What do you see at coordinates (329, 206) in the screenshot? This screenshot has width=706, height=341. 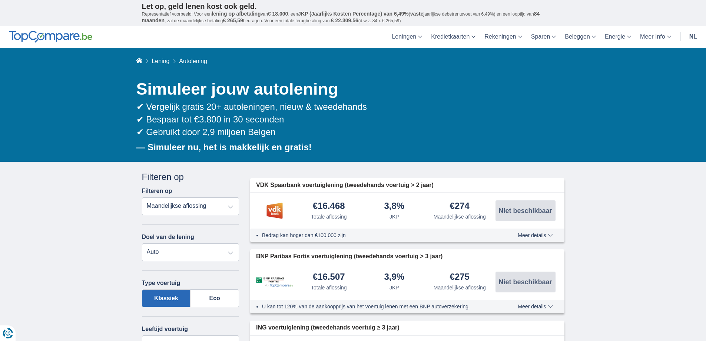 I see `div: €16.468` at bounding box center [329, 206].